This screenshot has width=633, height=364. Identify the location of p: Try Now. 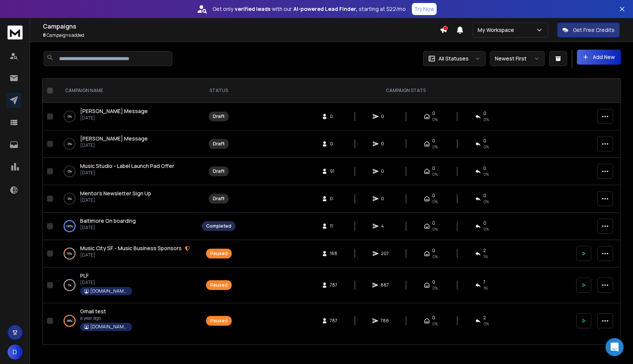
(424, 9).